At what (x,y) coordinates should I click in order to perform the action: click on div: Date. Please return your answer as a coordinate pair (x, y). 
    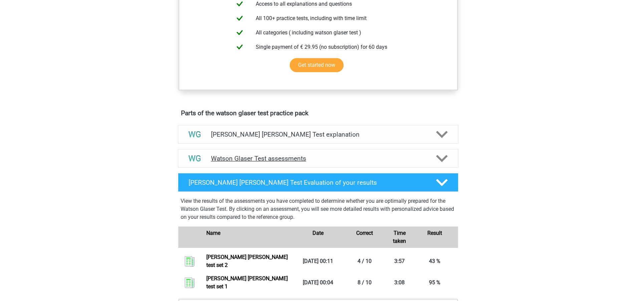
    Looking at the image, I should click on (318, 237).